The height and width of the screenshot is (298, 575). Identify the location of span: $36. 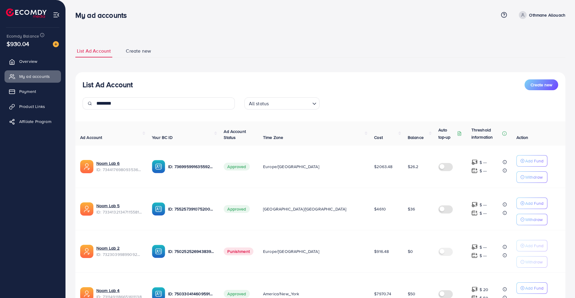
(411, 209).